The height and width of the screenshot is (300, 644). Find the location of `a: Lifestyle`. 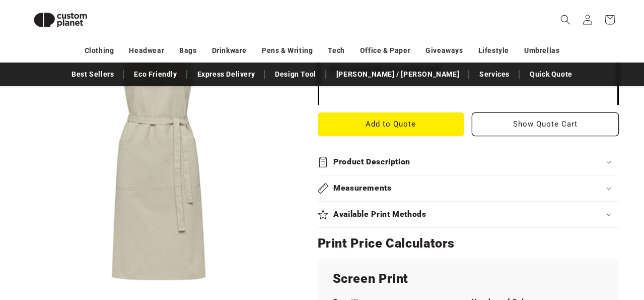

a: Lifestyle is located at coordinates (494, 51).